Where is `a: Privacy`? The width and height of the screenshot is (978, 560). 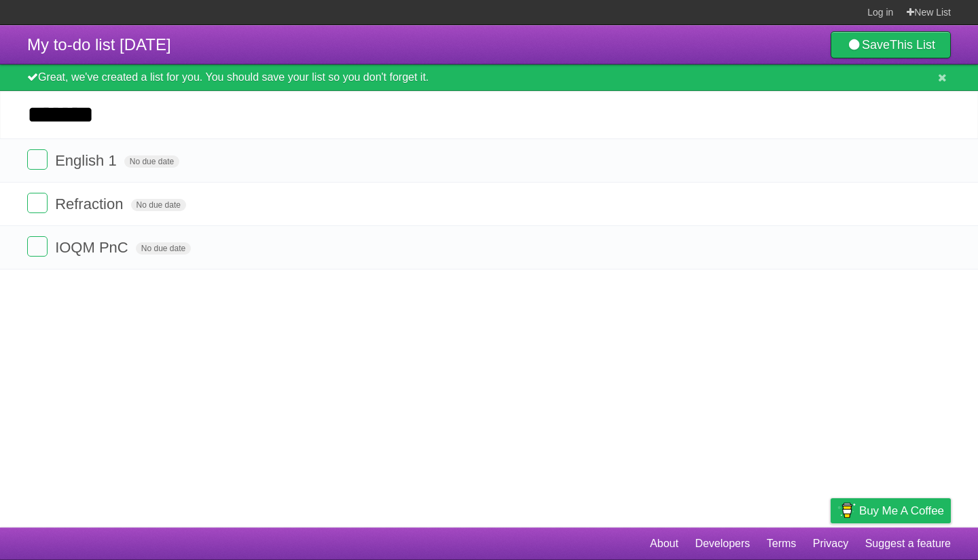
a: Privacy is located at coordinates (830, 543).